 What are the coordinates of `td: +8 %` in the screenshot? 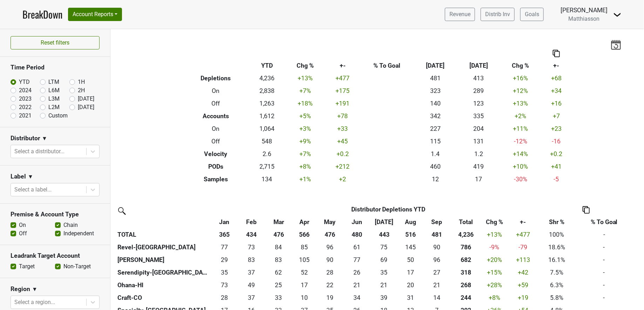 It's located at (494, 298).